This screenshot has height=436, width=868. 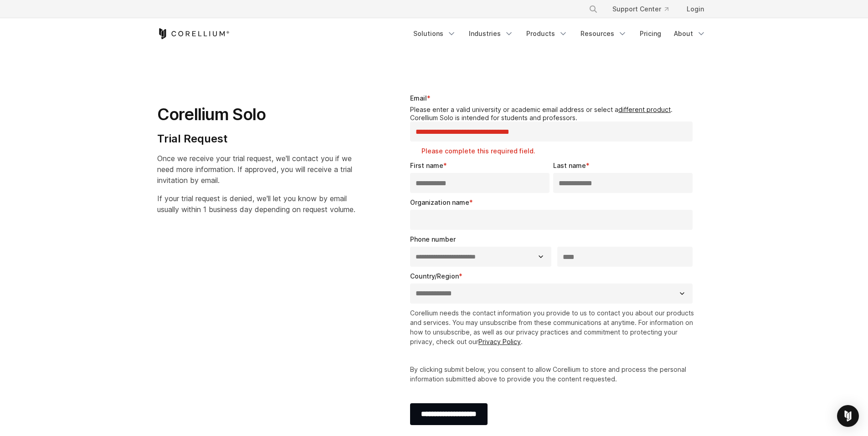 What do you see at coordinates (641, 9) in the screenshot?
I see `a: Support Center` at bounding box center [641, 9].